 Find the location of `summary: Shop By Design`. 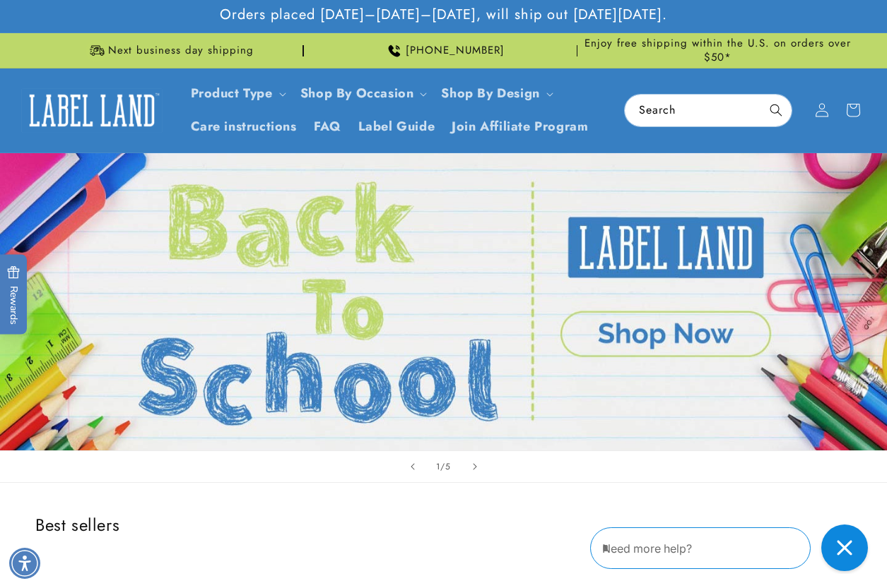

summary: Shop By Design is located at coordinates (496, 93).